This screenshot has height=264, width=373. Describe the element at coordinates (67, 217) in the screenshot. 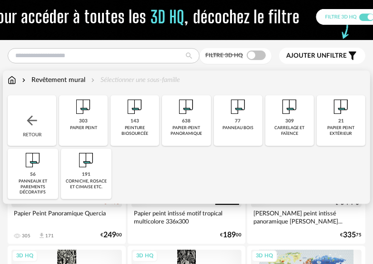

I see `div: Papier Peint Panoramique Quercia` at that location.